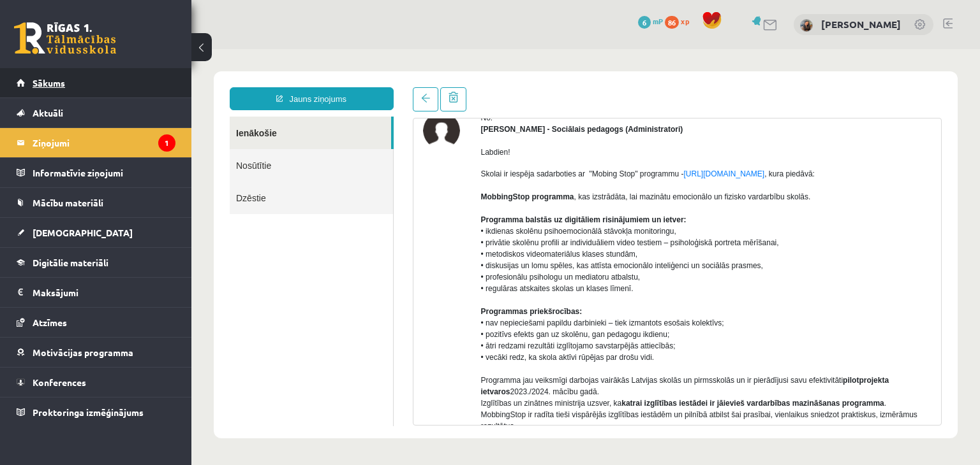 The height and width of the screenshot is (465, 980). I want to click on a: Nosūtītie, so click(120, 116).